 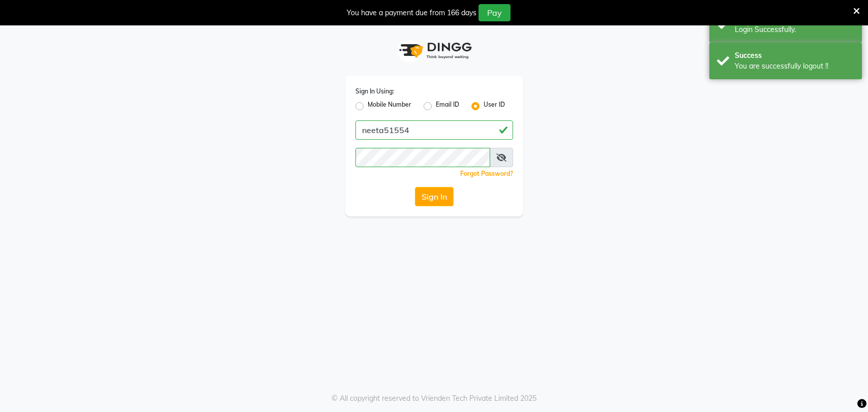 I want to click on div: You have a payment due from 166 days, so click(x=411, y=12).